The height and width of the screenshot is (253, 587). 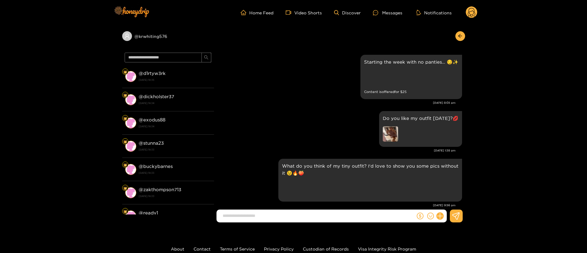 I want to click on strong: @ zakthompson713, so click(x=160, y=190).